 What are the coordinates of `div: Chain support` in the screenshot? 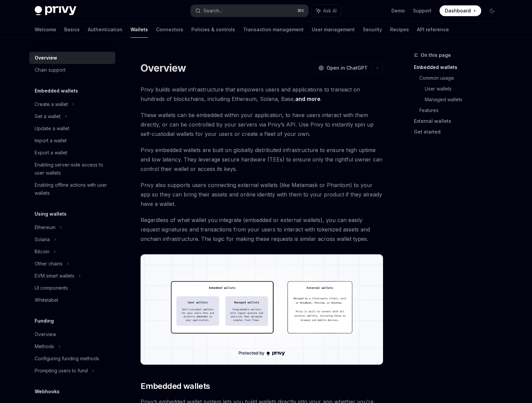 It's located at (50, 70).